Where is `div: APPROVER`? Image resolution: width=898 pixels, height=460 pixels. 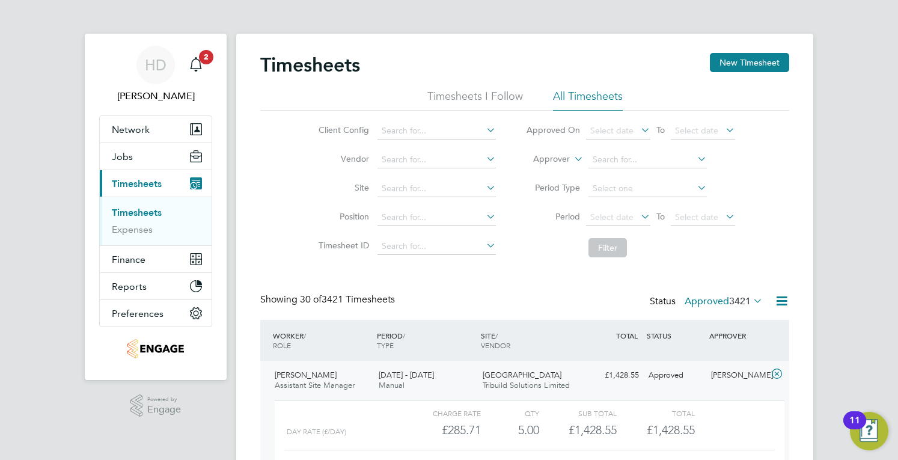 div: APPROVER is located at coordinates (737, 335).